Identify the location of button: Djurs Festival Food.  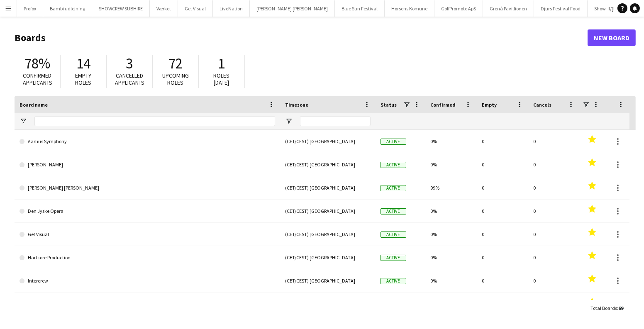
(561, 8).